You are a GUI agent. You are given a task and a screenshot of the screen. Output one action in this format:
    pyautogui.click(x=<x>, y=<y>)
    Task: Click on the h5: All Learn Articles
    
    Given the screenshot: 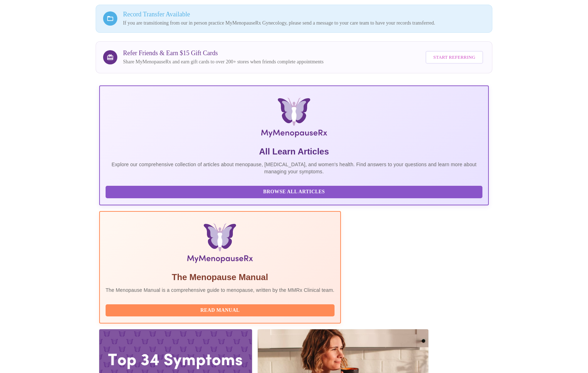 What is the action you would take?
    pyautogui.click(x=294, y=152)
    